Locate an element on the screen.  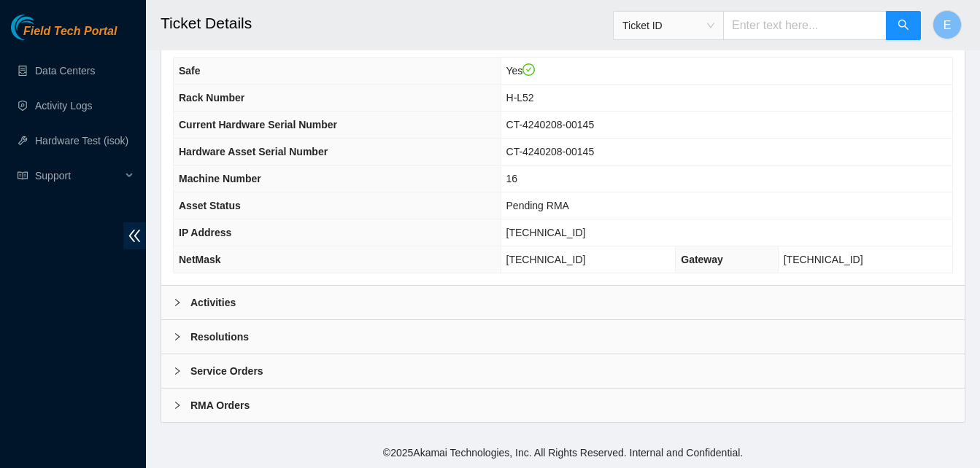
span: E is located at coordinates (948, 25).